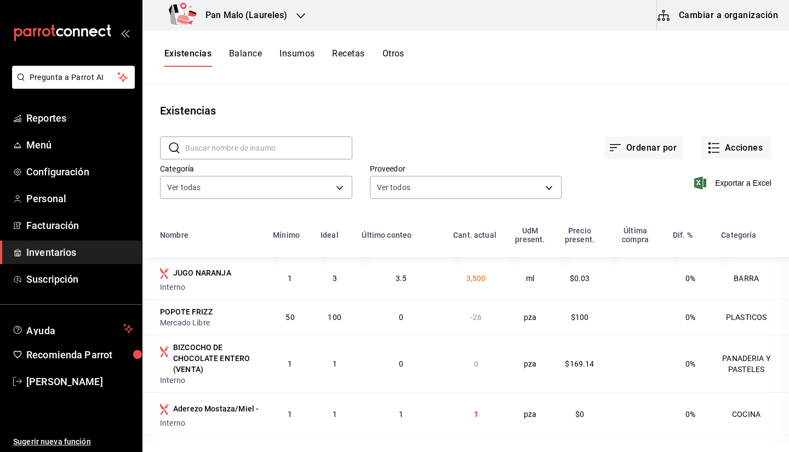  Describe the element at coordinates (329, 235) in the screenshot. I see `div: Ideal` at that location.